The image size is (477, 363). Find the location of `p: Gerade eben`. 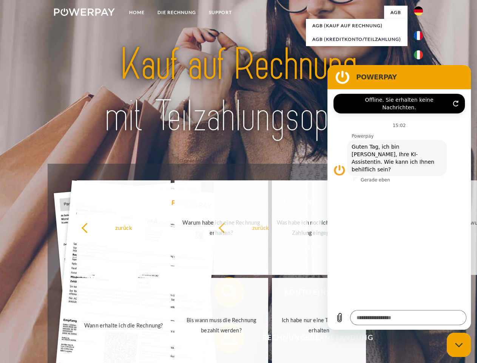

p: Gerade eben is located at coordinates (48, 115).